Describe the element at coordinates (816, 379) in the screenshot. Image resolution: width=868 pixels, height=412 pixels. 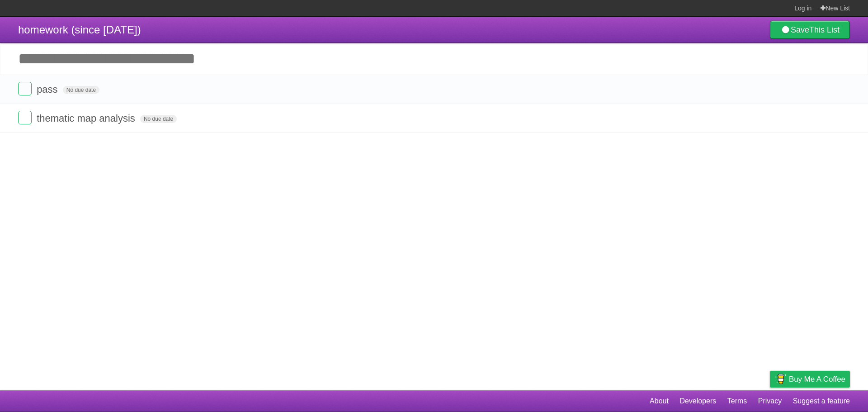
I see `span: Buy me a coffee` at that location.